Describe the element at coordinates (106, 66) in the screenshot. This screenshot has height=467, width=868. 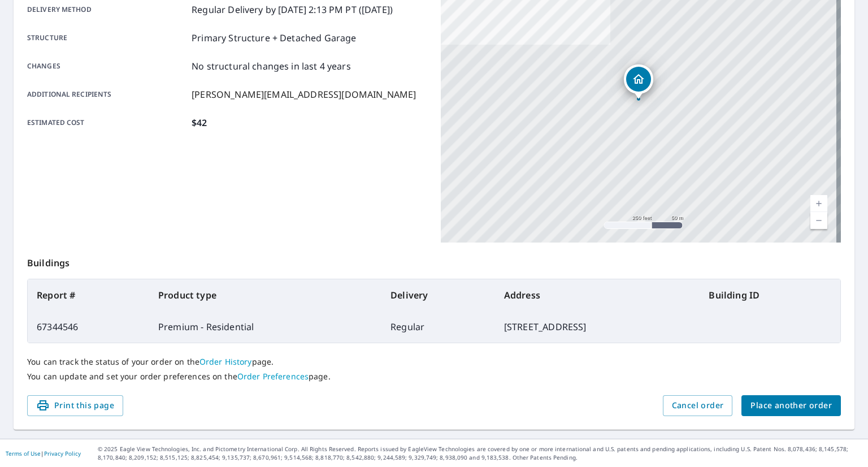
I see `p: Changes` at that location.